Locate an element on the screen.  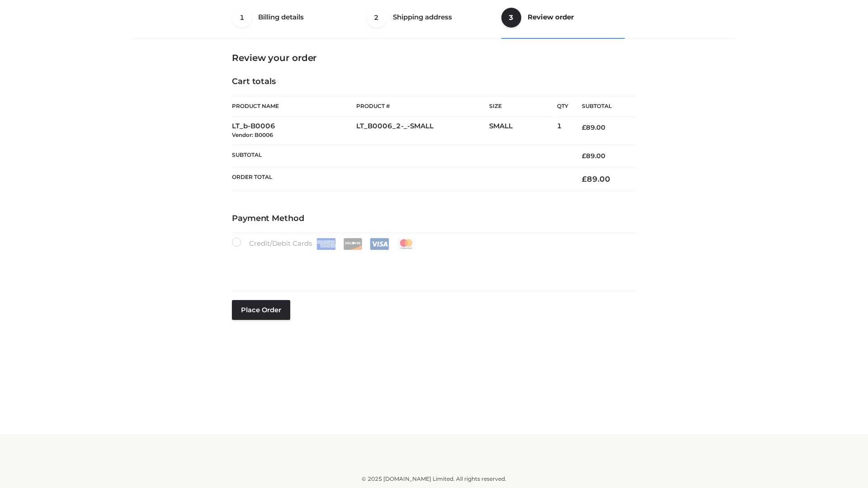
td: LT_B0006_2-_-SMALL is located at coordinates (423, 130).